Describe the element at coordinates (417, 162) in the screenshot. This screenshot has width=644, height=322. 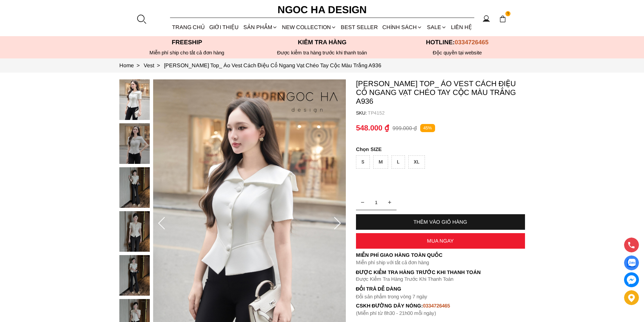
I see `div: XL` at that location.